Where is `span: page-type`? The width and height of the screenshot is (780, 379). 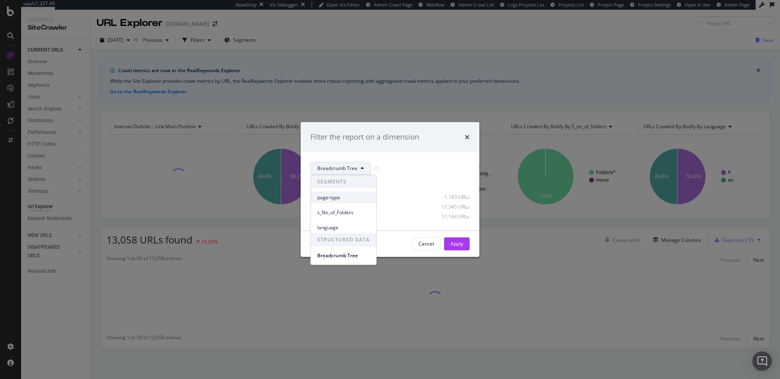 span: page-type is located at coordinates (343, 198).